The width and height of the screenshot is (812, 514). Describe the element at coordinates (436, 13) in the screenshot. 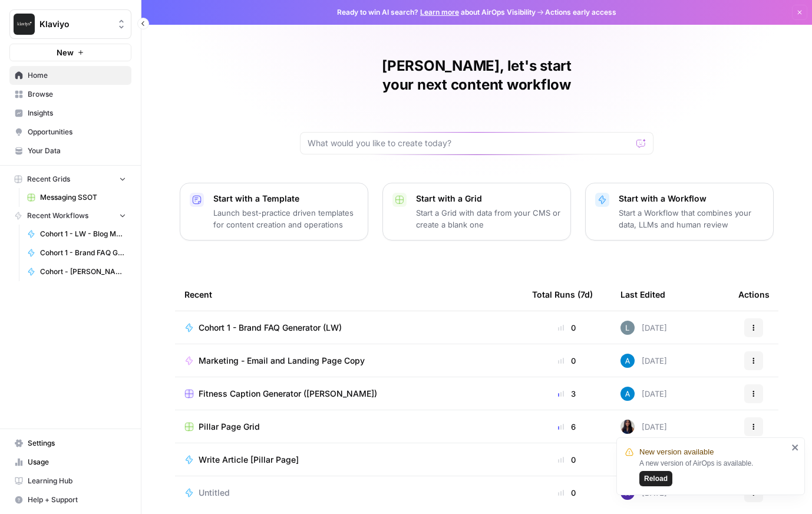

I see `span: Ready to win AI search? about AirOps Visibility` at that location.